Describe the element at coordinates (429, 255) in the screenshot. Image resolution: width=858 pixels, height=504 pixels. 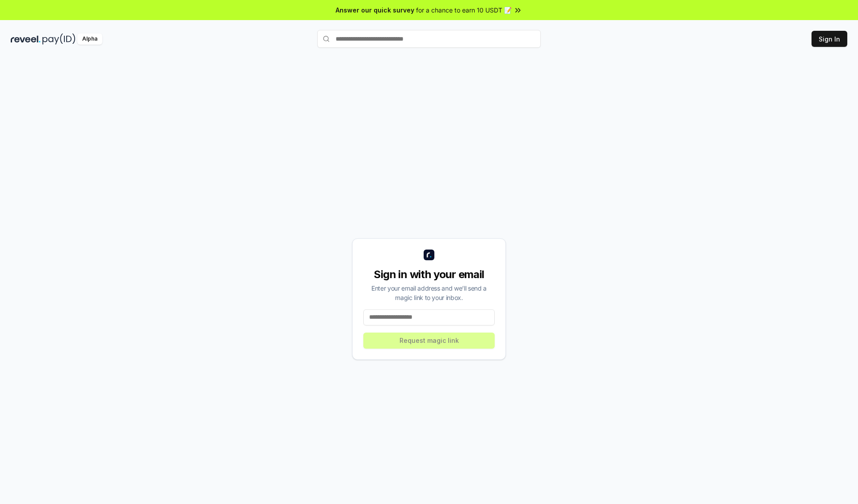
I see `img: logo_small` at that location.